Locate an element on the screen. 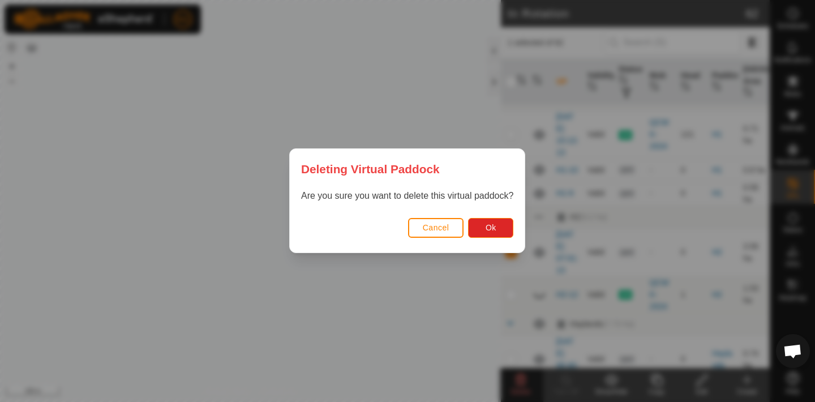  span: Deleting Virtual Paddock is located at coordinates (370, 169).